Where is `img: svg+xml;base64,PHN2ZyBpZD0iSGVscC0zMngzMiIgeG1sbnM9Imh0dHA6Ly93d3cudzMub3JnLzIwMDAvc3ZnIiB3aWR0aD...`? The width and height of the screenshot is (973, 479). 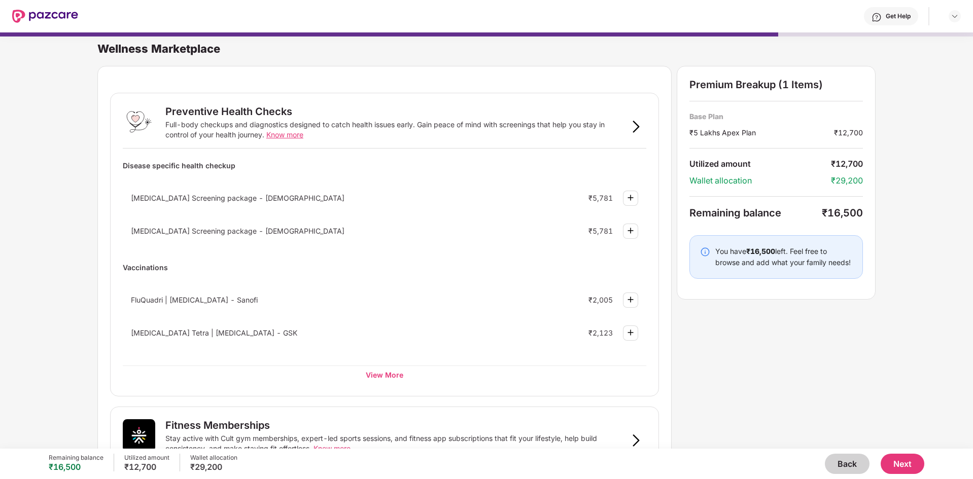 img: svg+xml;base64,PHN2ZyBpZD0iSGVscC0zMngzMiIgeG1sbnM9Imh0dHA6Ly93d3cudzMub3JnLzIwMDAvc3ZnIiB3aWR0aD... is located at coordinates (876, 17).